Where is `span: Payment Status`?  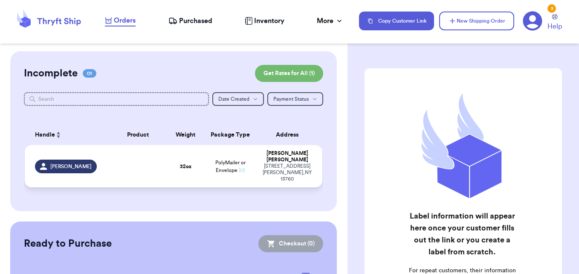
span: Payment Status is located at coordinates (291, 99).